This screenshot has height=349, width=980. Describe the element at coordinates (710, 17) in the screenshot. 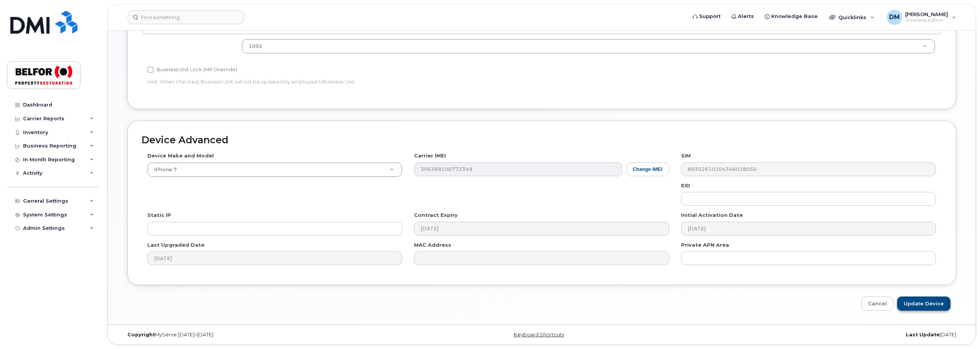

I see `span: Support` at that location.